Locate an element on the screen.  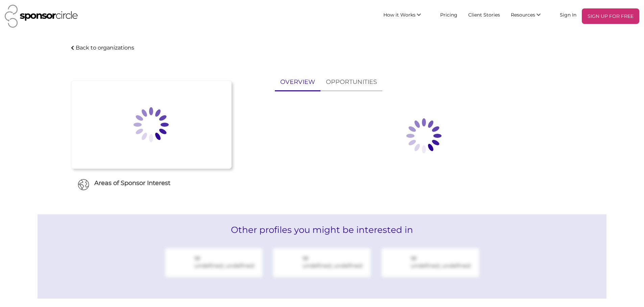
a: Client Stories is located at coordinates (484, 15).